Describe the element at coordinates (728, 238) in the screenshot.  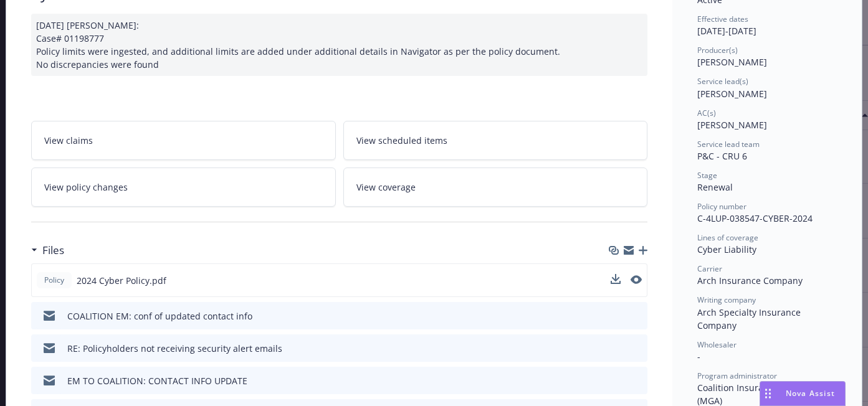
I see `span: Lines of coverage` at that location.